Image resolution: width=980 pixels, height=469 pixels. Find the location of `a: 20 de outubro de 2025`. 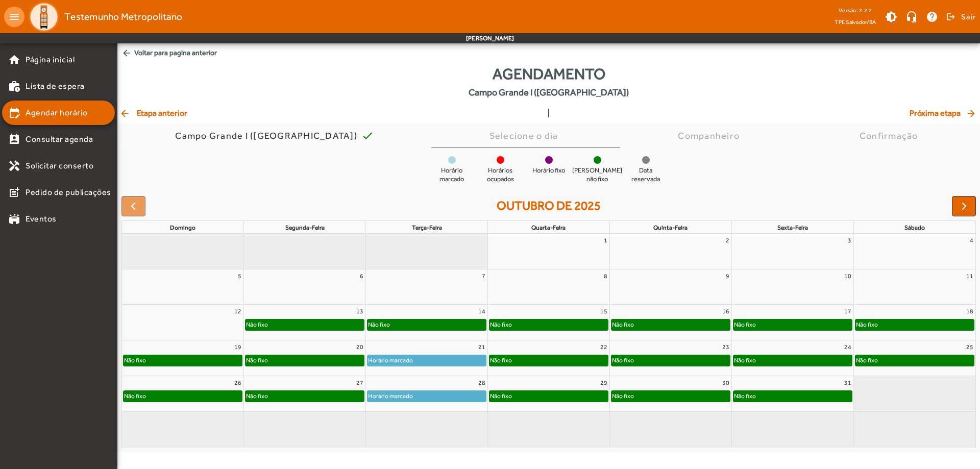

a: 20 de outubro de 2025 is located at coordinates (360, 347).